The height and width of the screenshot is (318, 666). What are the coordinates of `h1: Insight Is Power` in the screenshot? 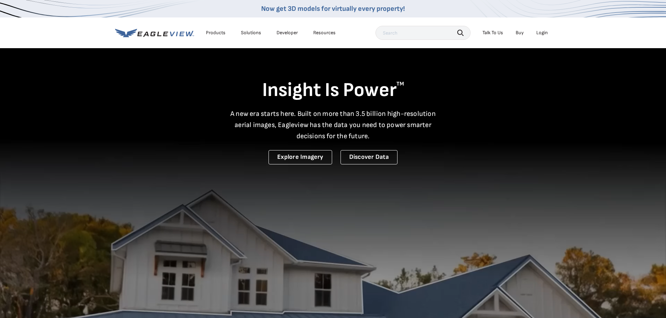 It's located at (333, 91).